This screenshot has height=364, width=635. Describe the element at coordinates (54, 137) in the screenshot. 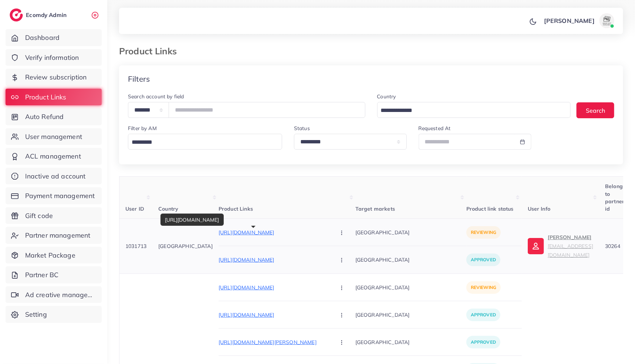

I see `span: User management` at that location.